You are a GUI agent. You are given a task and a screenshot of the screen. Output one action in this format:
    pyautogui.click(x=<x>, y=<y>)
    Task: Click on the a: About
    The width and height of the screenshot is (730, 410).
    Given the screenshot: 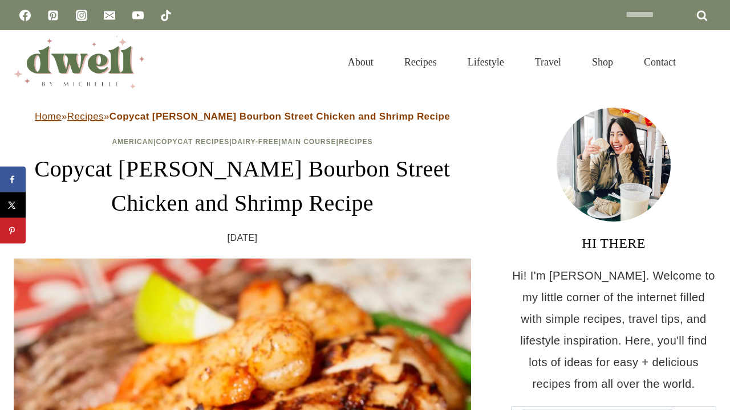 What is the action you would take?
    pyautogui.click(x=360, y=62)
    